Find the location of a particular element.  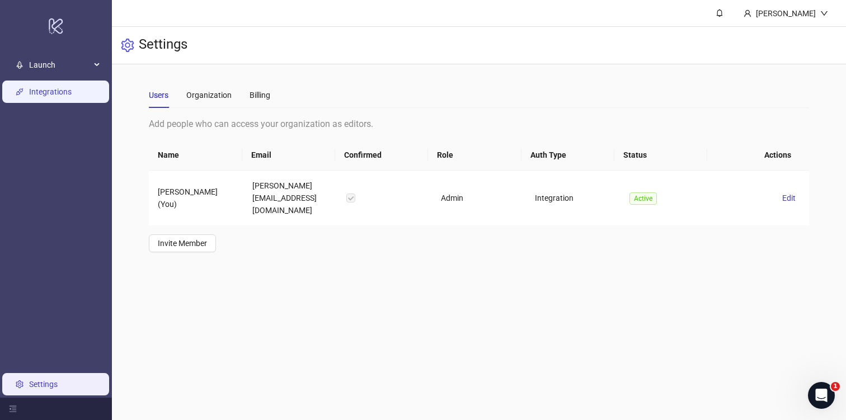

span: rocket is located at coordinates (20, 65).